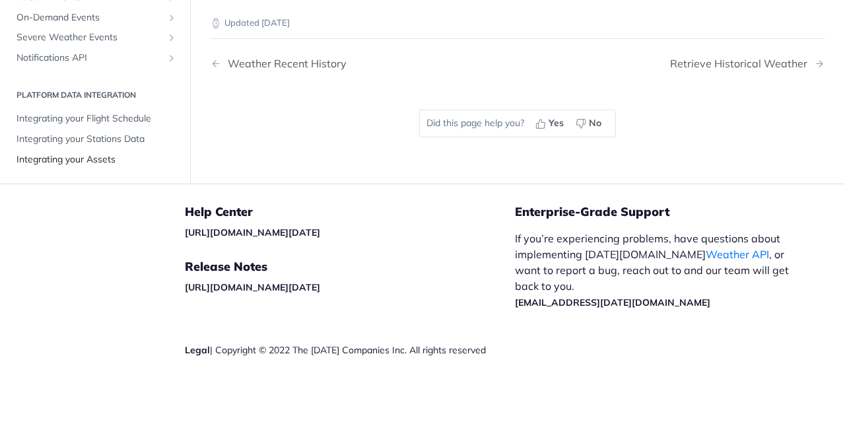 This screenshot has height=422, width=845. What do you see at coordinates (747, 63) in the screenshot?
I see `a: Next Page: Retrieve Historical Weather` at bounding box center [747, 63].